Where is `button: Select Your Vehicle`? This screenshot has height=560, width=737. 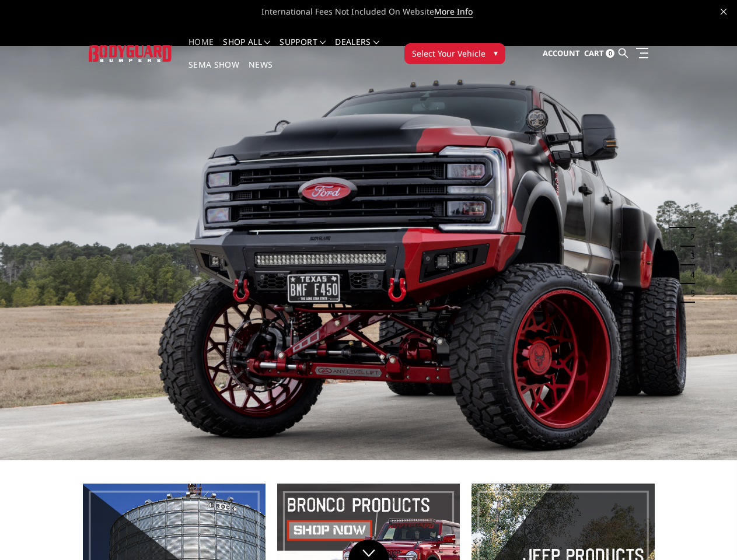 button: Select Your Vehicle is located at coordinates (455, 54).